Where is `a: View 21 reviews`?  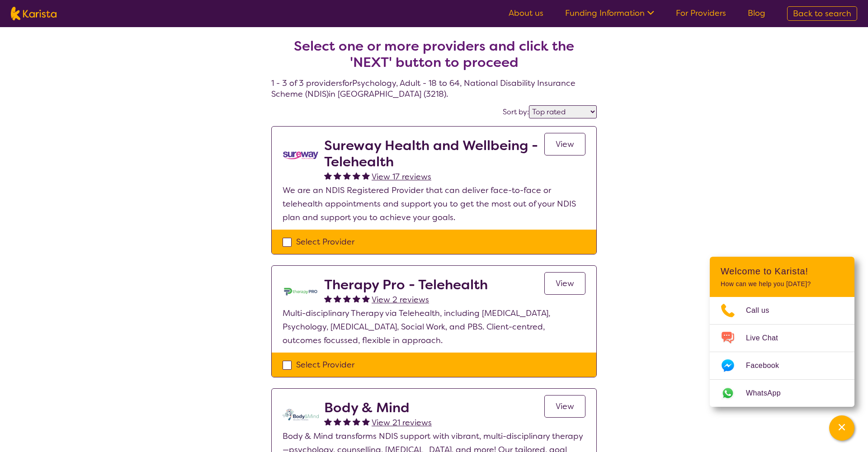
a: View 21 reviews is located at coordinates (402, 423).